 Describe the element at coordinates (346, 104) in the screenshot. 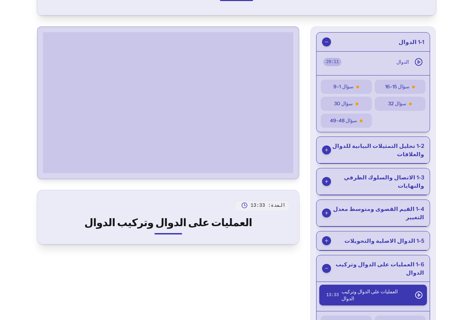

I see `button: سؤال 30` at that location.